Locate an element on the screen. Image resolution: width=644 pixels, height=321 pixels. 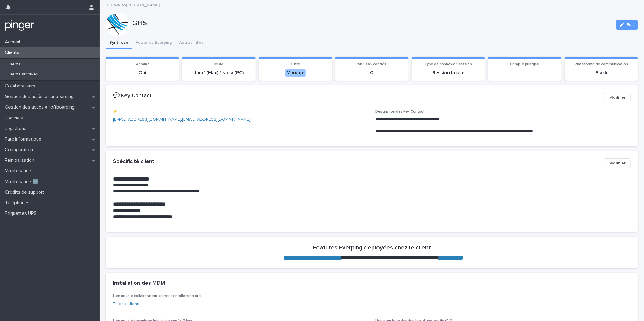
h2: 💬 Key Contact is located at coordinates (132, 96).